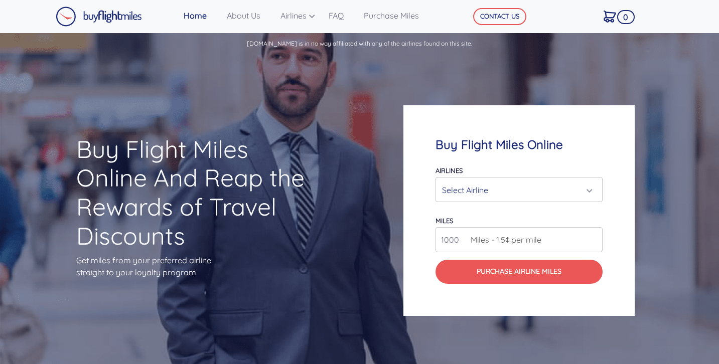 The height and width of the screenshot is (364, 719). Describe the element at coordinates (99, 17) in the screenshot. I see `a: Buy Flight Miles Logo` at that location.